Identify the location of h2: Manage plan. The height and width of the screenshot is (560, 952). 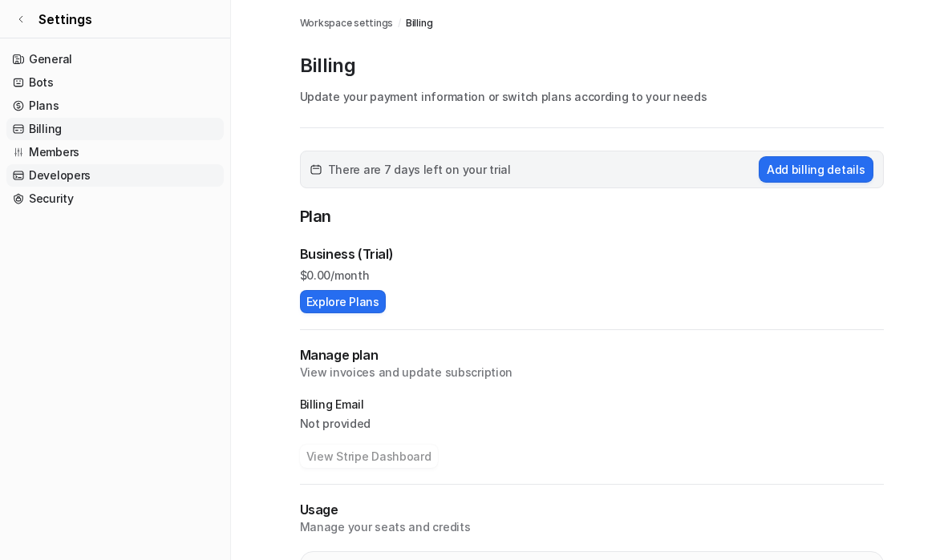
(591, 355).